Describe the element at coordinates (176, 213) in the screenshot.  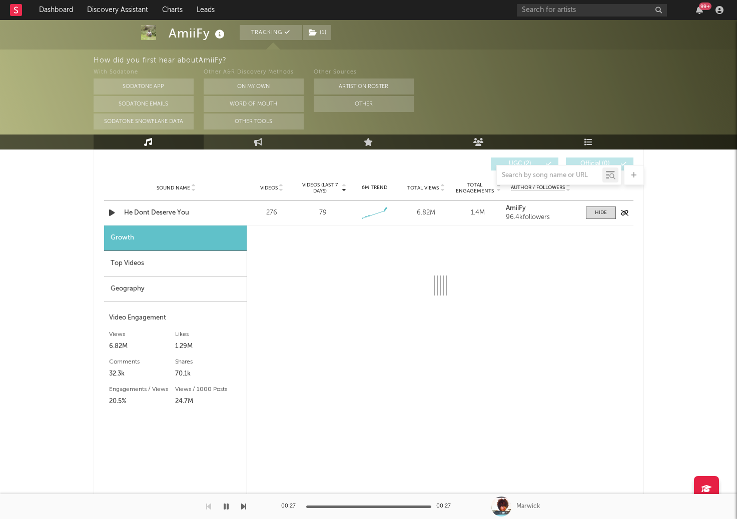
I see `a: He Dont Deserve You` at that location.